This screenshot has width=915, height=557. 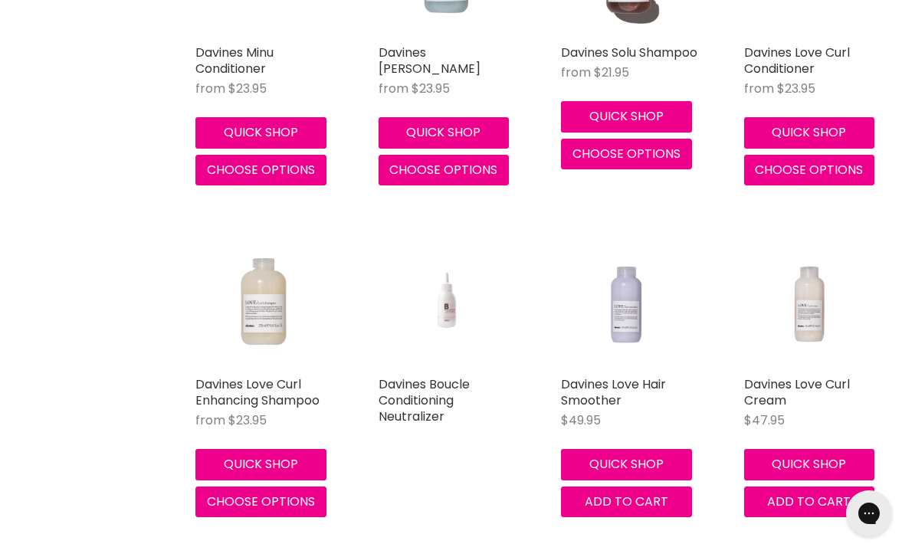 I want to click on img: Davines Boucle Conditioning Neutralizer, so click(x=446, y=300).